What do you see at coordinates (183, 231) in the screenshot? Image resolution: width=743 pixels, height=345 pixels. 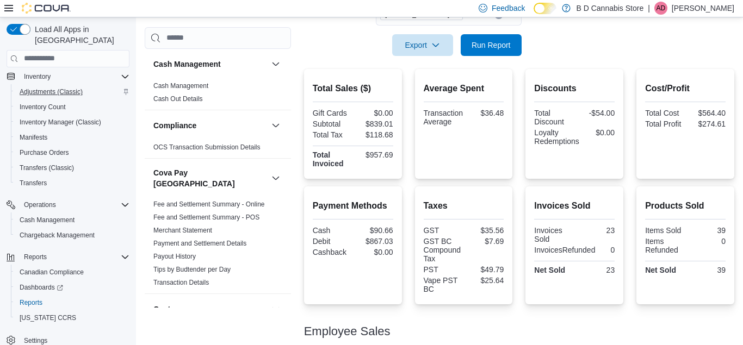 I see `a: Merchant Statement` at bounding box center [183, 231].